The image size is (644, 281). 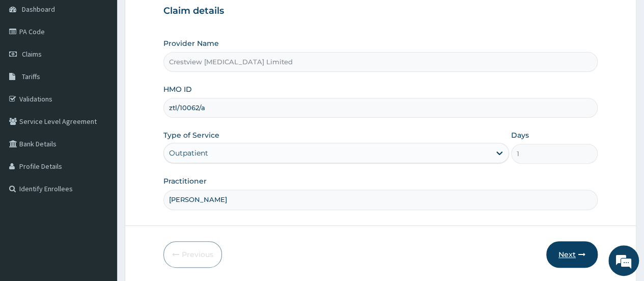 I want to click on div: Outpatient, so click(x=189, y=153).